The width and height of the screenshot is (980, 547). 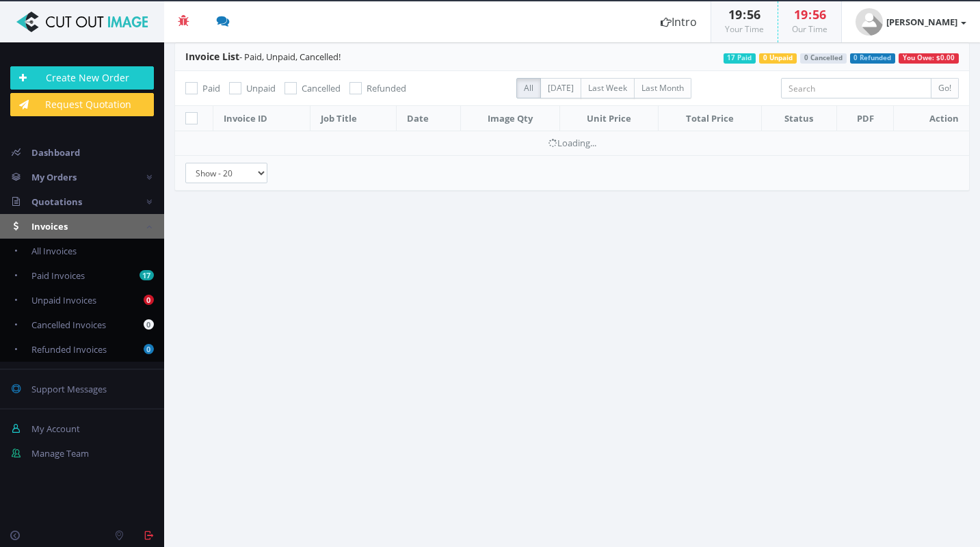 I want to click on span: 0 Refunded, so click(x=873, y=58).